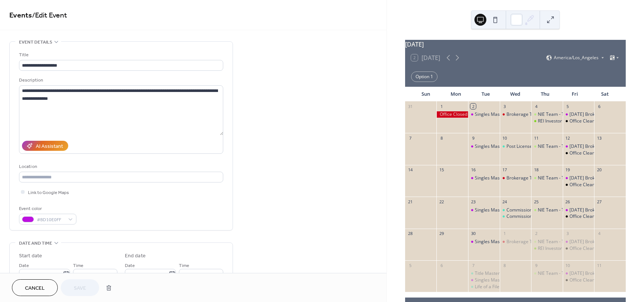 The width and height of the screenshot is (644, 302). Describe the element at coordinates (35, 42) in the screenshot. I see `span: Event details` at that location.